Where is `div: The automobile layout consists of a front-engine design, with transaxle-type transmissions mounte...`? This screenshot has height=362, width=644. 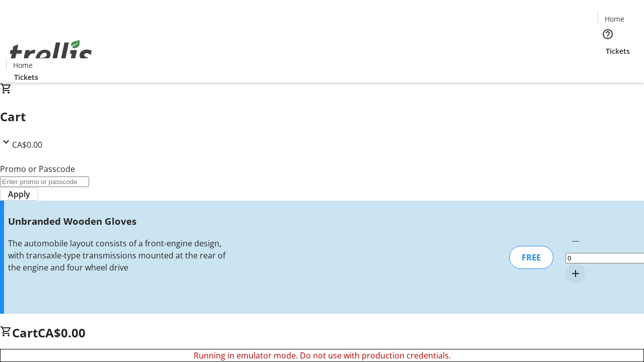 div: The automobile layout consists of a front-engine design, with transaxle-type transmissions mounte... is located at coordinates (118, 256).